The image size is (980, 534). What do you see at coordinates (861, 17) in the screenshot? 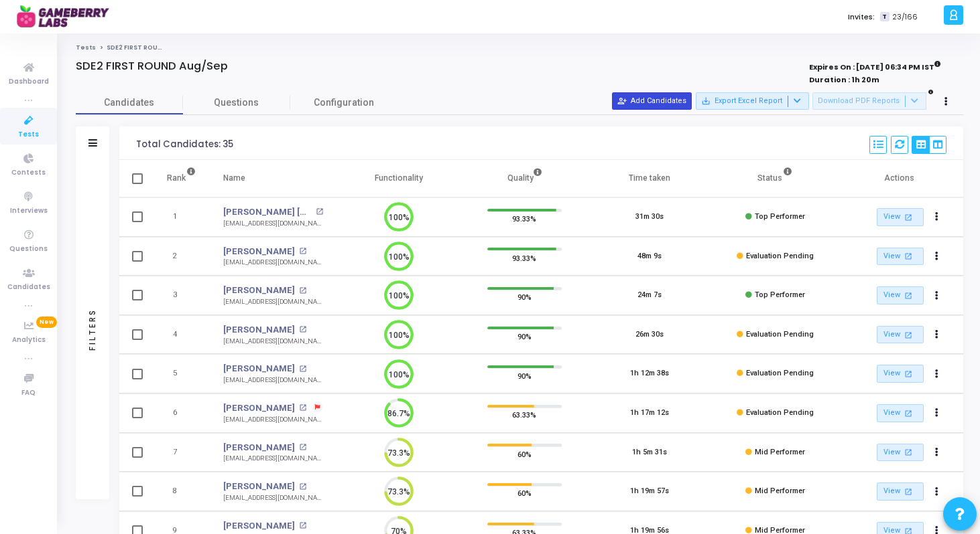
I see `label: Invites:` at bounding box center [861, 17].